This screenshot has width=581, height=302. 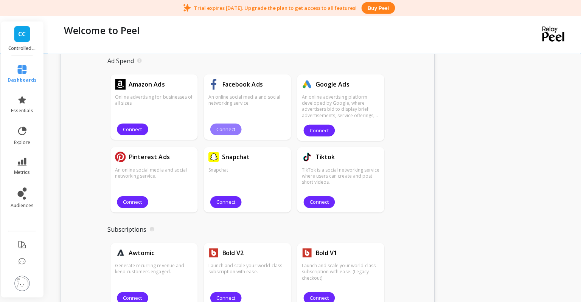 What do you see at coordinates (26, 284) in the screenshot?
I see `img: profile picture` at bounding box center [26, 284].